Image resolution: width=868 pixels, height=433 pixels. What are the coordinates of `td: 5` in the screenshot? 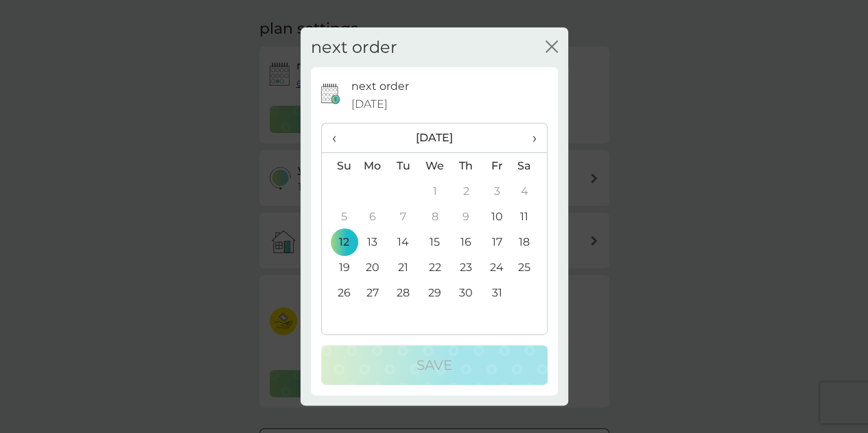 It's located at (339, 216).